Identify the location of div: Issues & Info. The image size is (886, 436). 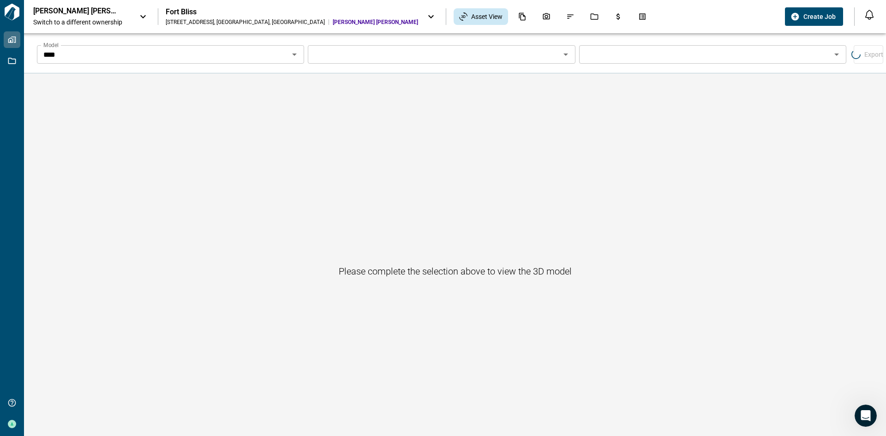
(570, 17).